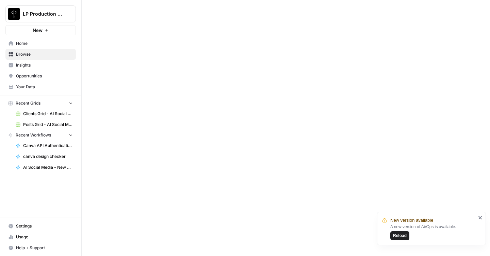  Describe the element at coordinates (44, 54) in the screenshot. I see `span: Browse` at that location.